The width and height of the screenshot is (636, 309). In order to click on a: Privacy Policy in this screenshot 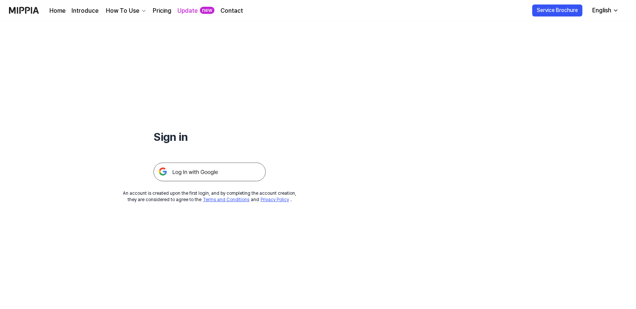, I will do `click(275, 200)`.